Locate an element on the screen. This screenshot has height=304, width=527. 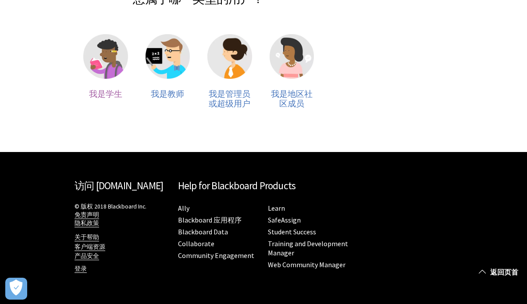
a: 学生 我是学生 is located at coordinates (106, 71).